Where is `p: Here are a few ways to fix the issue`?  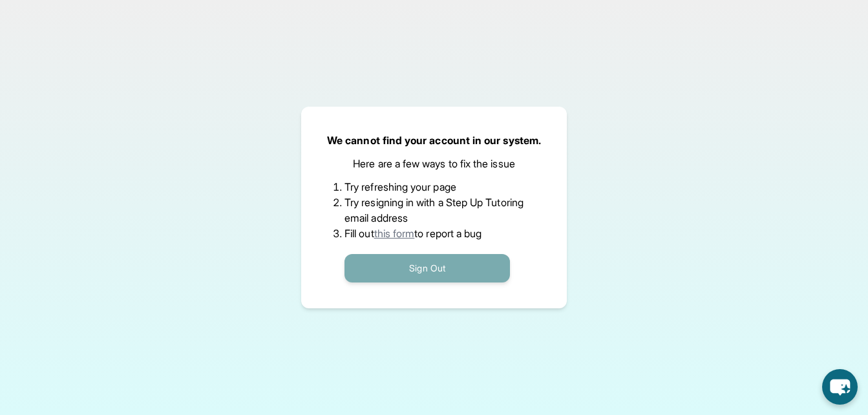 p: Here are a few ways to fix the issue is located at coordinates (434, 163).